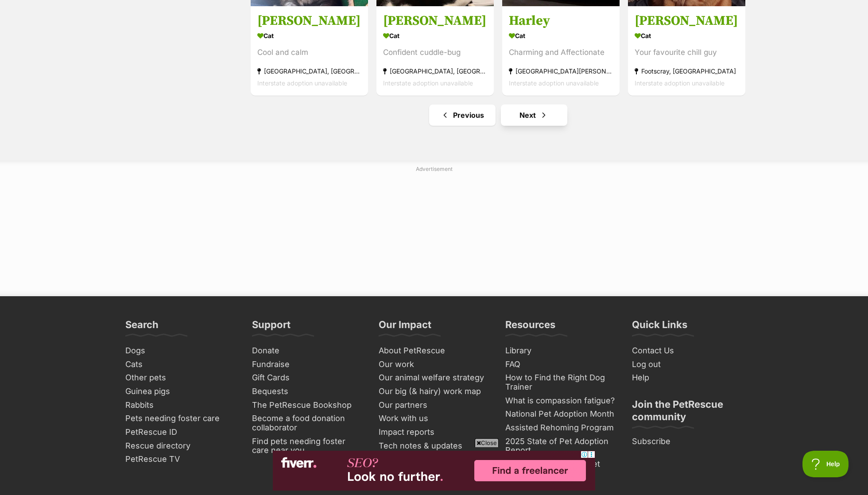 The height and width of the screenshot is (495, 868). Describe the element at coordinates (434, 392) in the screenshot. I see `a: Our big (& hairy) work map` at that location.